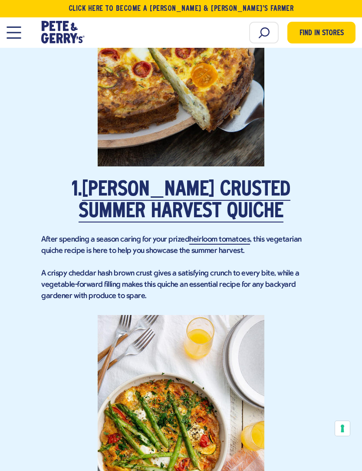 This screenshot has height=471, width=362. What do you see at coordinates (181, 246) in the screenshot?
I see `p: After spending a season caring for your prized , this vegetarian quiche recipe is here to help yo...` at bounding box center [181, 246].